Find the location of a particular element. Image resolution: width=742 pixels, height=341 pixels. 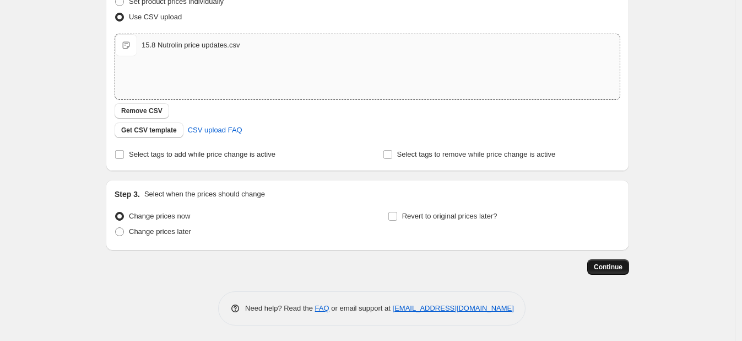

span: Continue is located at coordinates (609, 267).